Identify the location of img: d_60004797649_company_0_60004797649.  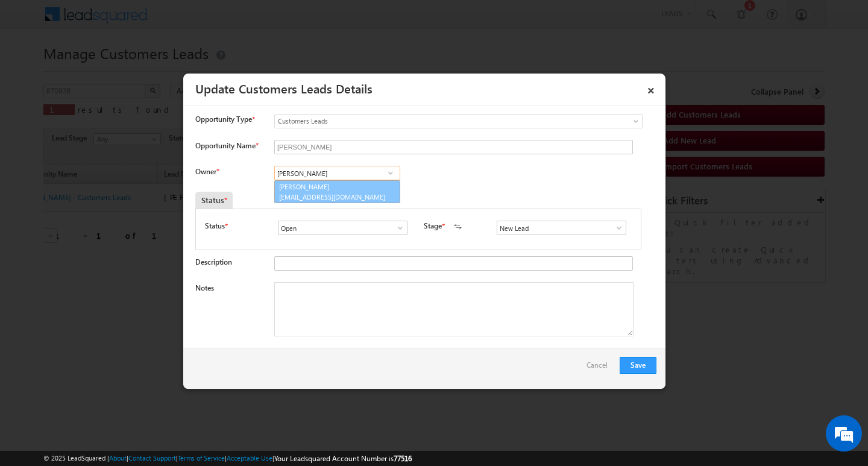
(36, 71).